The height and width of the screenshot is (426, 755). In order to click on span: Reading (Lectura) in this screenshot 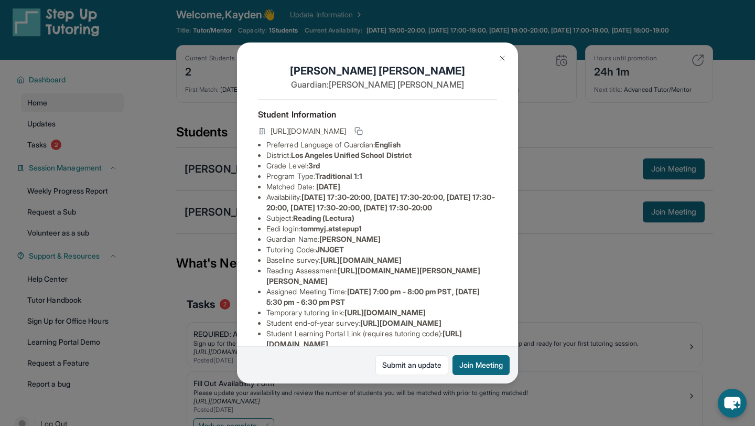, I will do `click(324, 218)`.